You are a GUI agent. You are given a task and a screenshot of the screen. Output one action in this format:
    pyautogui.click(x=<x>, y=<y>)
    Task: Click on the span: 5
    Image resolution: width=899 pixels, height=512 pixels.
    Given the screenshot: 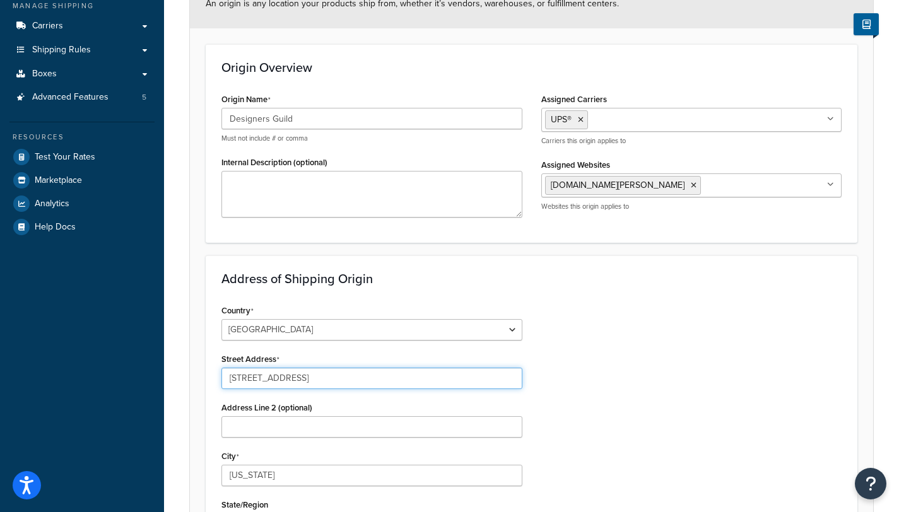 What is the action you would take?
    pyautogui.click(x=144, y=97)
    